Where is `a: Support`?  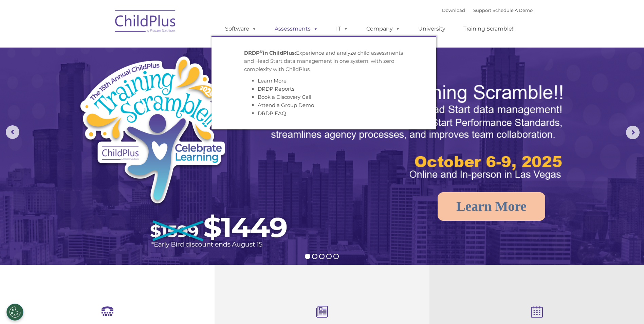
a: Support is located at coordinates (482, 10).